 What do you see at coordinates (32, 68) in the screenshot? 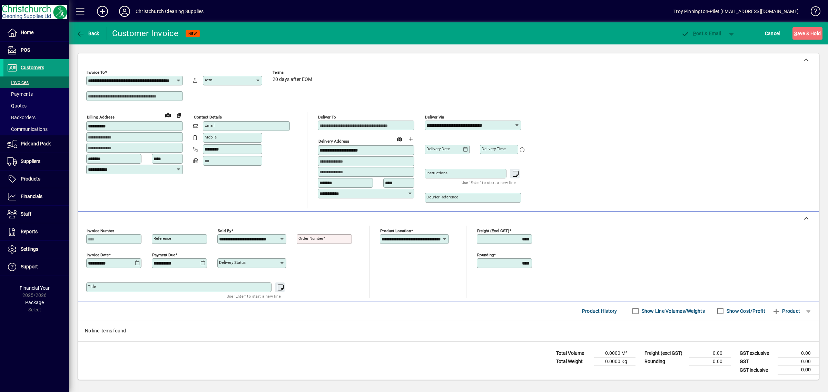
I see `span: Customers` at bounding box center [32, 68].